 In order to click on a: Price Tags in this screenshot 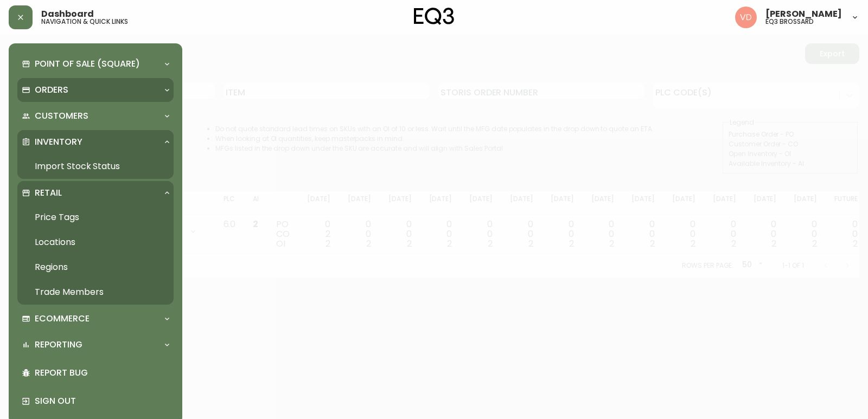, I will do `click(96, 218)`.